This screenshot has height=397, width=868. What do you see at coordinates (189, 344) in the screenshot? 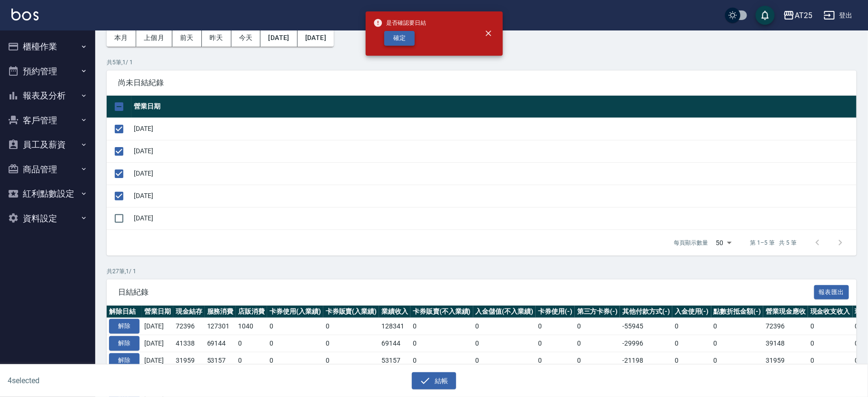
I see `td: 41338` at bounding box center [189, 344].